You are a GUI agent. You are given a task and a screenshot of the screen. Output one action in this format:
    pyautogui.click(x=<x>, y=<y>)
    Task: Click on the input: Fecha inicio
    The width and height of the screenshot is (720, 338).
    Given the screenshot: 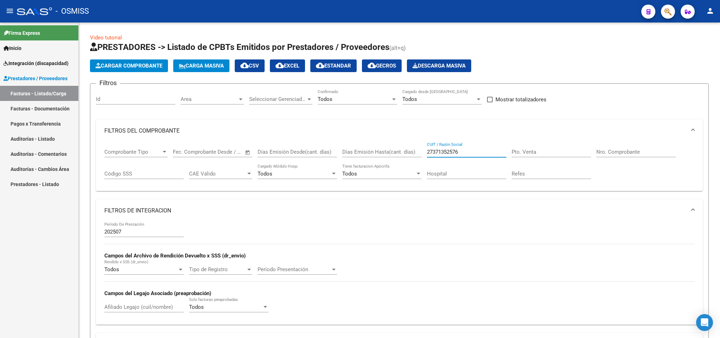 What is the action you would take?
    pyautogui.click(x=187, y=152)
    